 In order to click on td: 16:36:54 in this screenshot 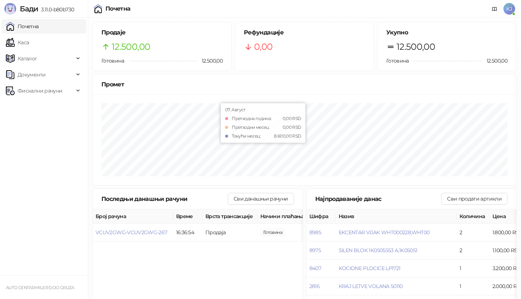, I will do `click(188, 233)`.